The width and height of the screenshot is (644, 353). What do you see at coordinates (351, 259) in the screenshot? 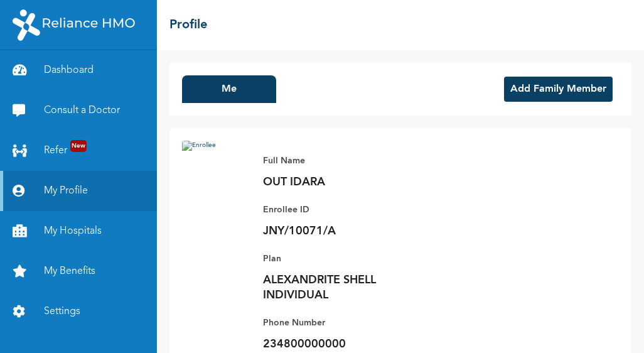
I see `p: Plan` at bounding box center [351, 259].